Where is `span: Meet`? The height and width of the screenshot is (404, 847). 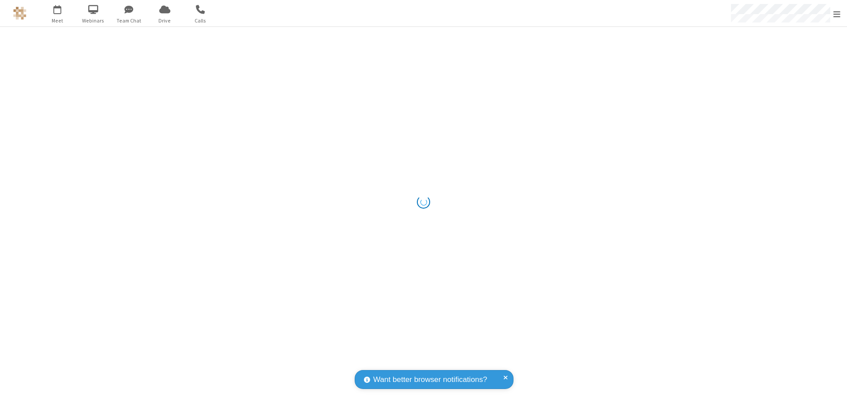 span: Meet is located at coordinates (57, 21).